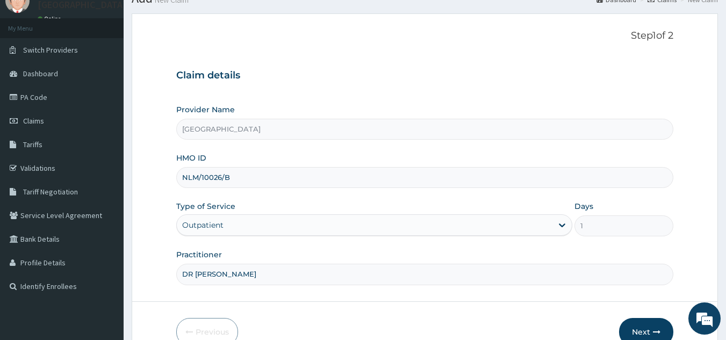 Image resolution: width=726 pixels, height=340 pixels. I want to click on textarea: Type your message and hit 'Enter', so click(105, 245).